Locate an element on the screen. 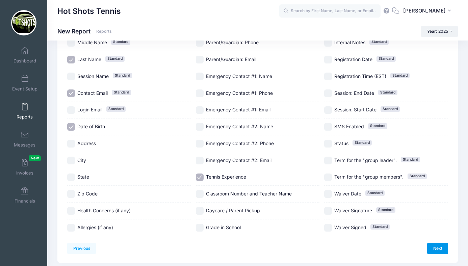 The image size is (468, 266). span: Registration Date is located at coordinates (353, 59).